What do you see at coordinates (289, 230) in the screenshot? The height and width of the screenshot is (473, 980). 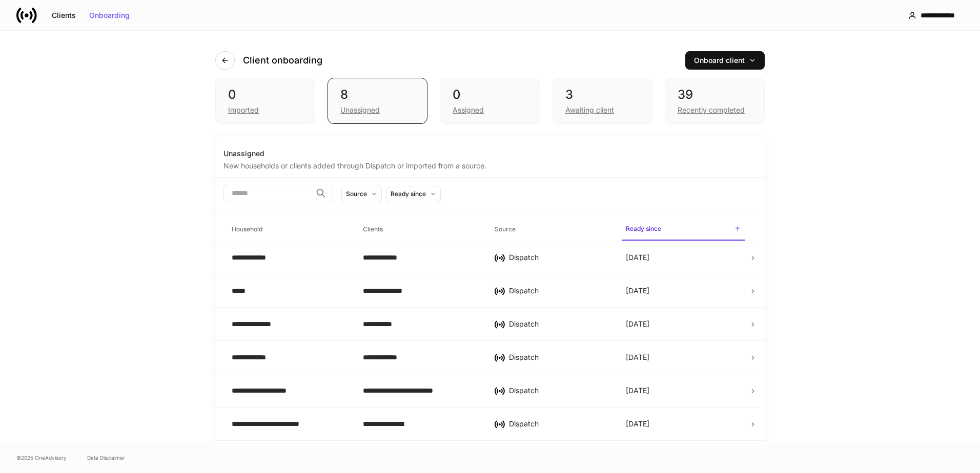 I see `span: Household` at bounding box center [289, 230].